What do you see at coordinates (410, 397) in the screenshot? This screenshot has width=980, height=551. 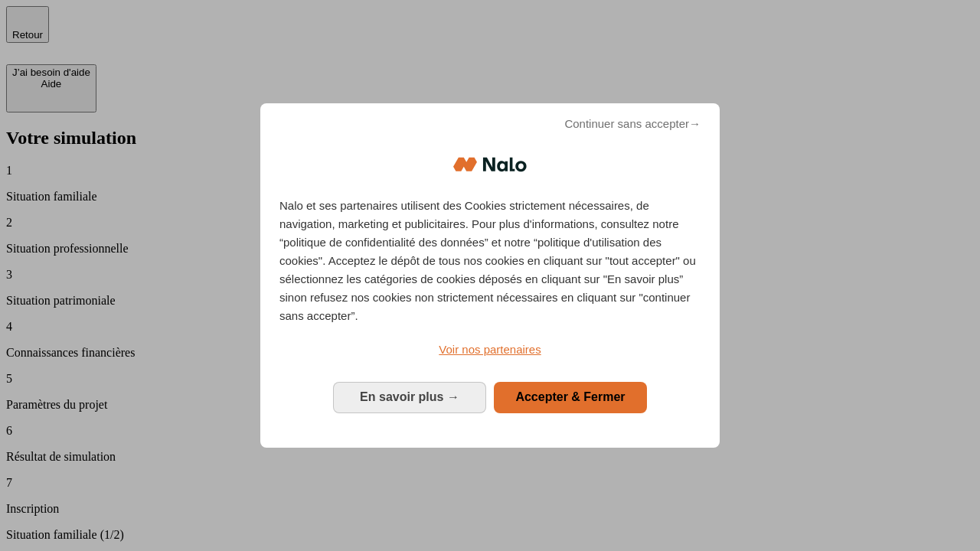 I see `span: En savoir plus →` at bounding box center [410, 397].